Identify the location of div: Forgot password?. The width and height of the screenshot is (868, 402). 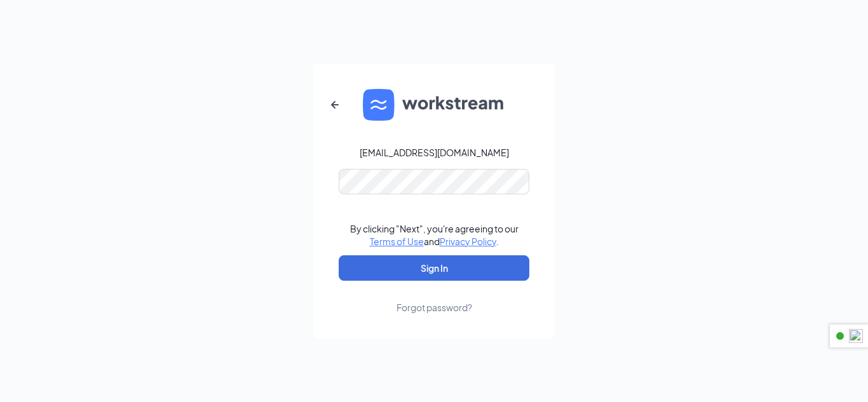
(434, 308).